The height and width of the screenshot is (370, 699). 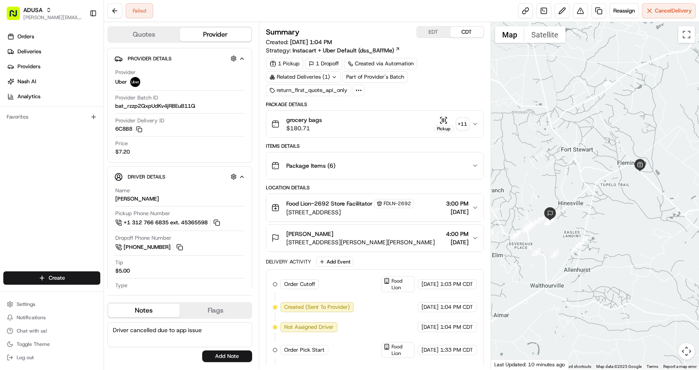 What do you see at coordinates (548, 220) in the screenshot?
I see `div: 19` at bounding box center [548, 220].